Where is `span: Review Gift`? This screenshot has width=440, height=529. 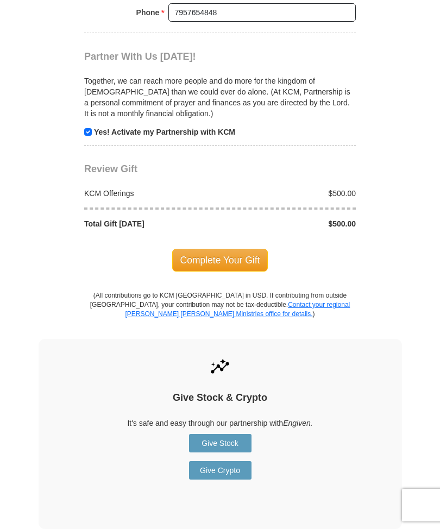
span: Review Gift is located at coordinates (111, 169).